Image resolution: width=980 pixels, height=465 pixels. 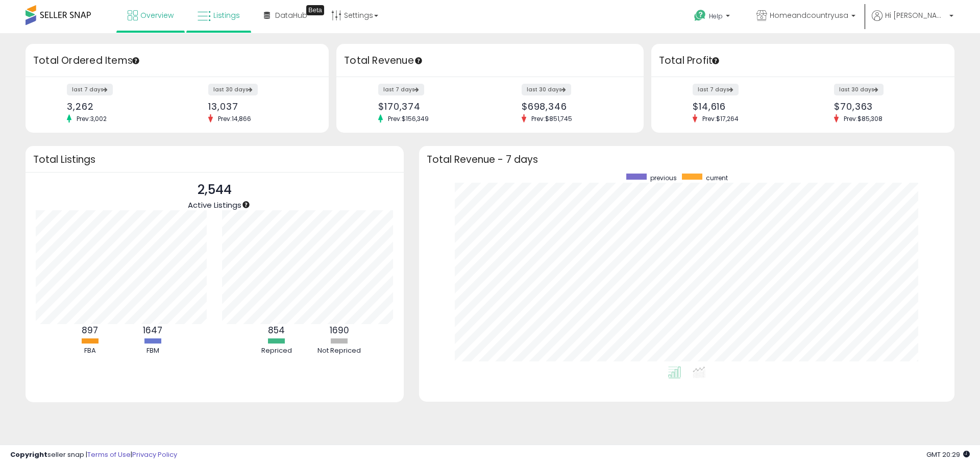 I want to click on span: 2025-09-9 20:29 GMT, so click(x=948, y=455).